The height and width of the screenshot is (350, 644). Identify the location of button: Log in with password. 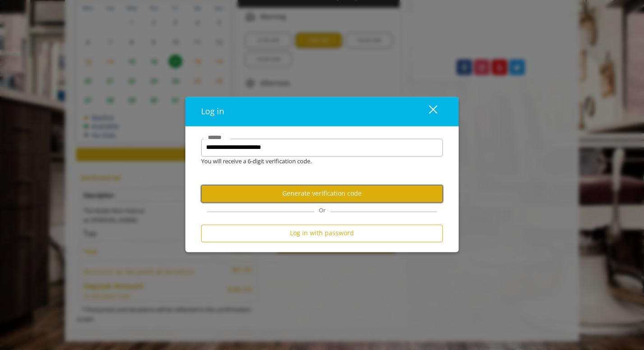
(322, 234).